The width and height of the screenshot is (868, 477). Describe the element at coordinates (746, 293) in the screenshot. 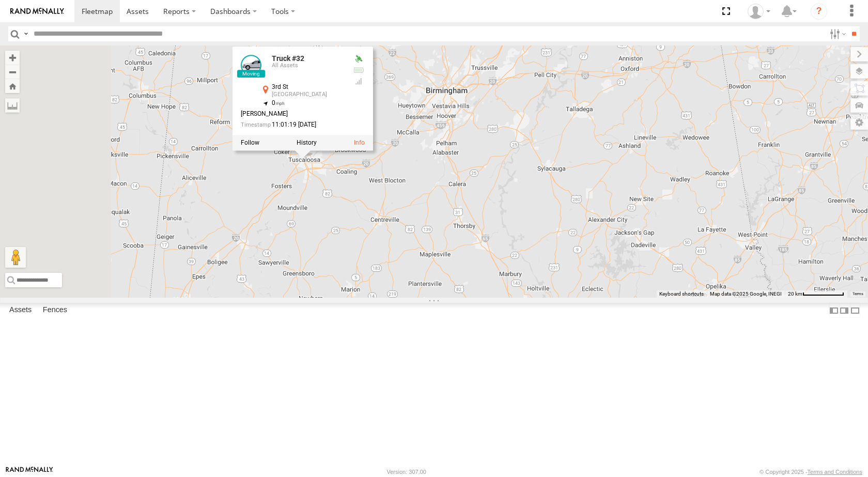

I see `span: Map data ©2025 Google, INEGI` at that location.